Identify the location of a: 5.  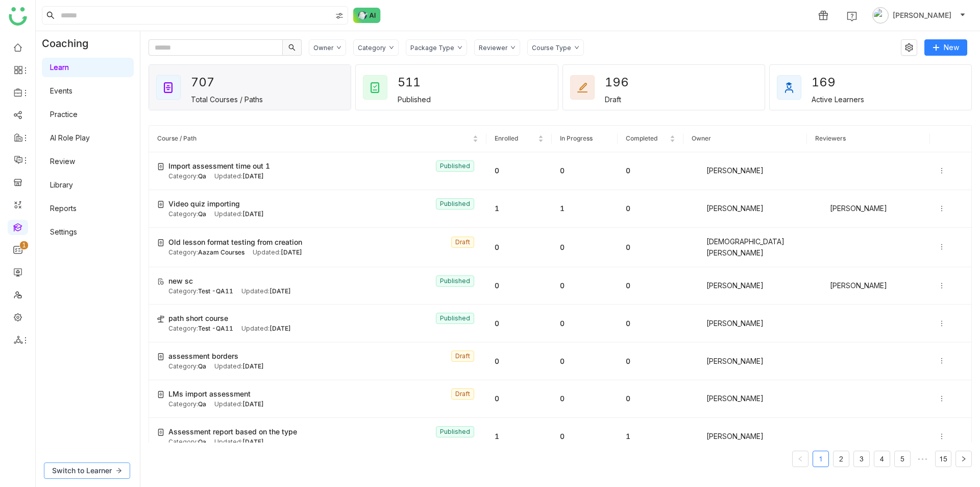
(903, 458).